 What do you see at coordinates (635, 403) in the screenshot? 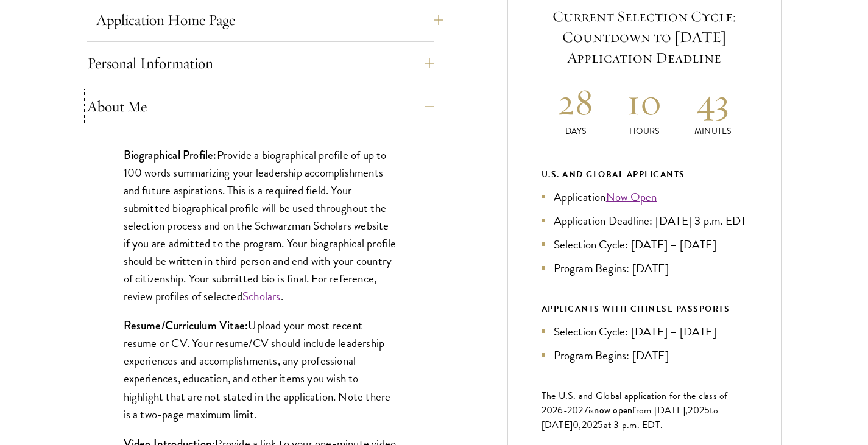
I see `span: The U.S. and Global application for the class of 202` at bounding box center [635, 403].